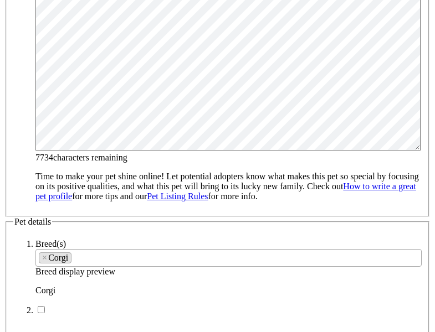  Describe the element at coordinates (226, 191) in the screenshot. I see `a: How to write a great pet profile` at that location.